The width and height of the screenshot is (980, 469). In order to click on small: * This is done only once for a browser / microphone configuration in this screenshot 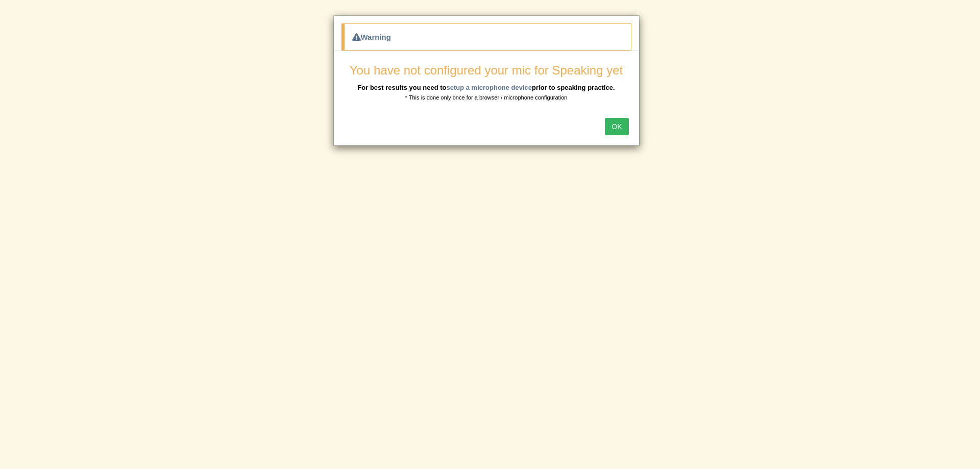, I will do `click(487, 97)`.